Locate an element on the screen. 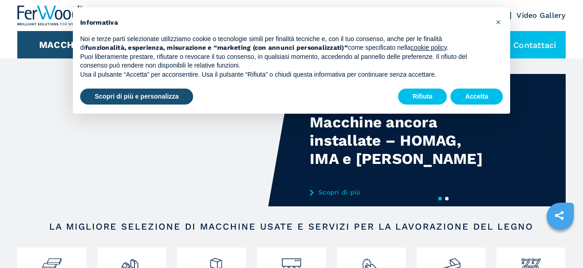 The height and width of the screenshot is (268, 583). button: Scopri di più e personalizza is located at coordinates (137, 97).